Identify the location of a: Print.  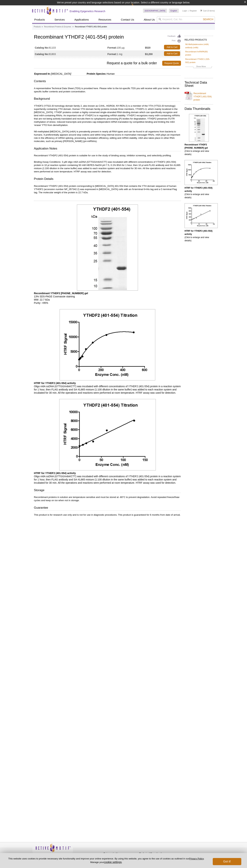
(174, 41).